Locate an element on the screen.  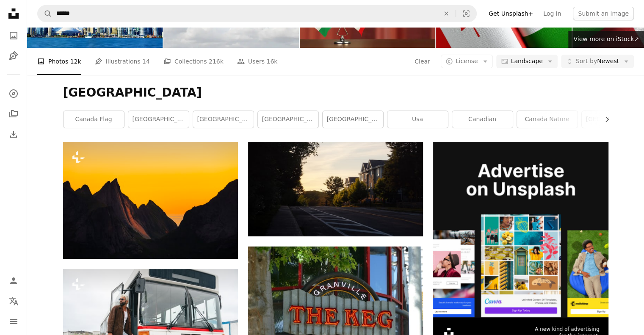
a: Sunset over a suburban street with trees and houses is located at coordinates (335, 189).